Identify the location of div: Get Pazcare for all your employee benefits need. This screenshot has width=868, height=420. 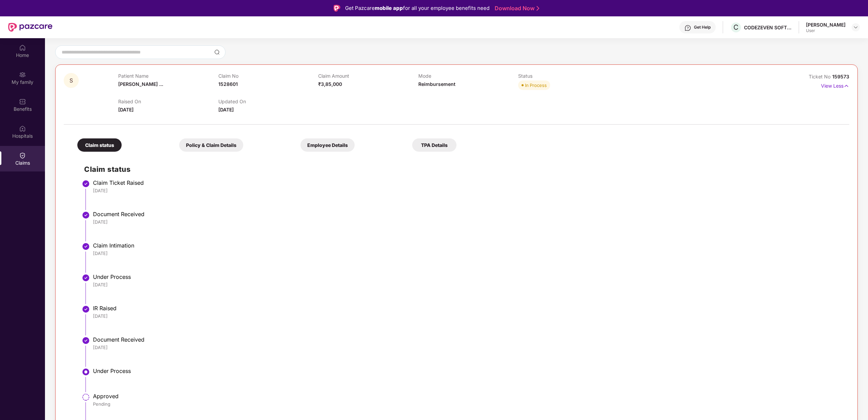
(417, 9).